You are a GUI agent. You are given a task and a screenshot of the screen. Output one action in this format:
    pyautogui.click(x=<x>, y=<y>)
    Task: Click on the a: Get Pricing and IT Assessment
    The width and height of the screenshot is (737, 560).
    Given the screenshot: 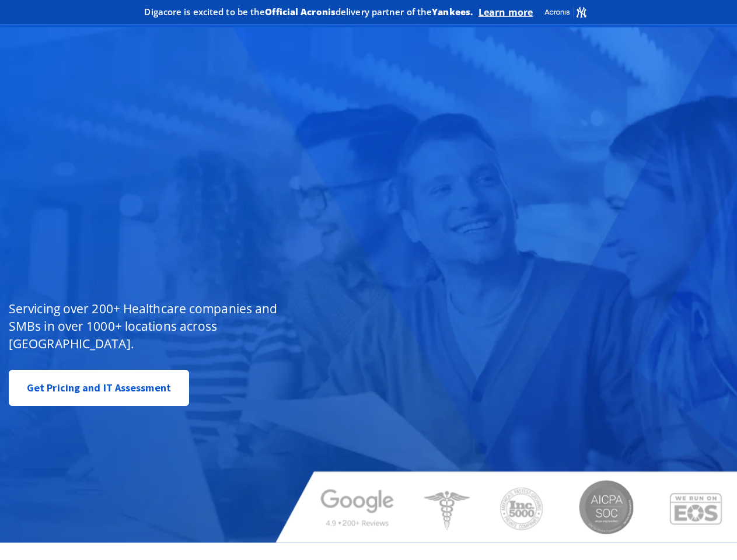 What is the action you would take?
    pyautogui.click(x=99, y=388)
    